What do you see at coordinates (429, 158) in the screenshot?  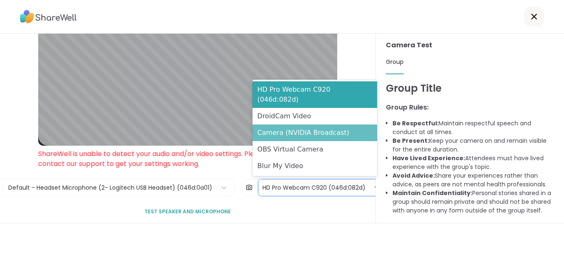 I see `b: Have Lived Experience:` at bounding box center [429, 158].